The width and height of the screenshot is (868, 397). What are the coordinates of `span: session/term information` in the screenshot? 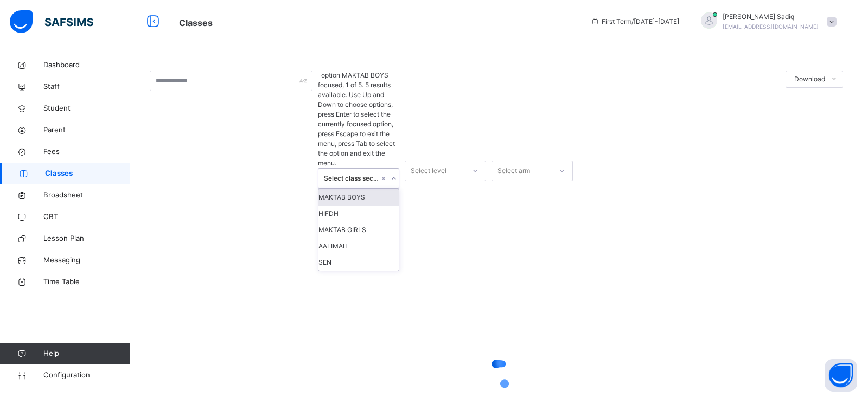 It's located at (635, 22).